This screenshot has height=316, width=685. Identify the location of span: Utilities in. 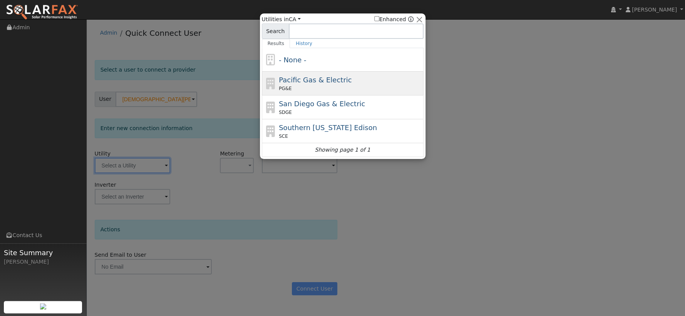
(281, 19).